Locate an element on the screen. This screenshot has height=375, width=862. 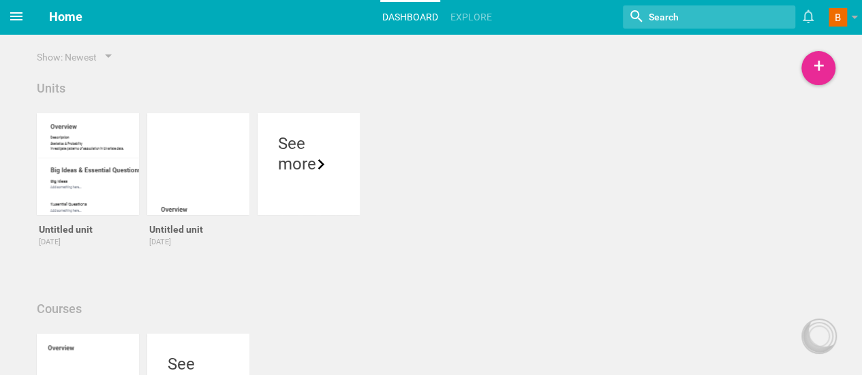
div: more is located at coordinates (309, 164).